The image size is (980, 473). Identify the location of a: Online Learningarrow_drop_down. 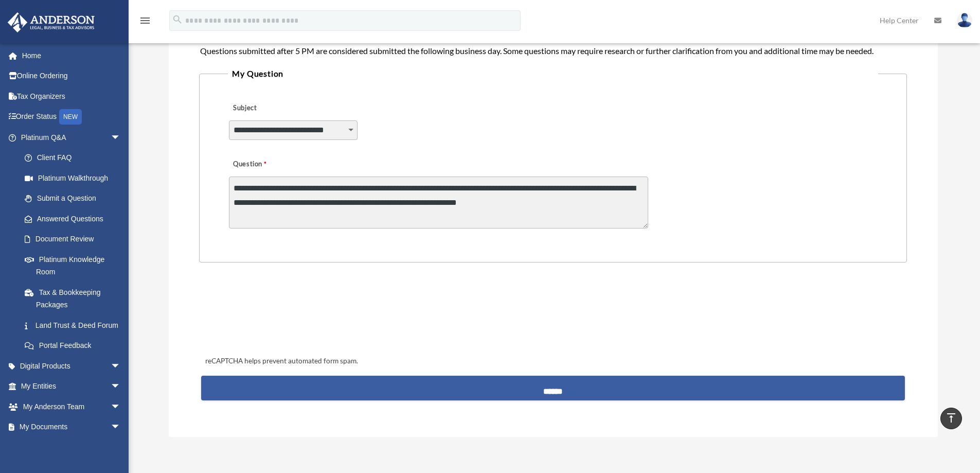
(72, 448).